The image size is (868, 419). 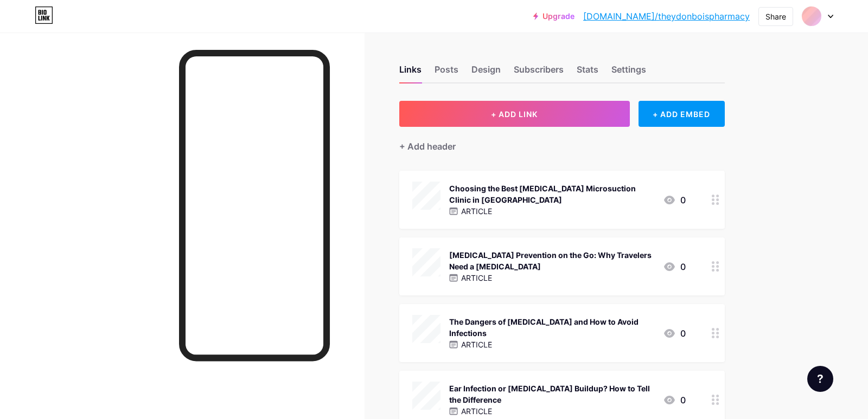 I want to click on a: Upgrade, so click(x=553, y=17).